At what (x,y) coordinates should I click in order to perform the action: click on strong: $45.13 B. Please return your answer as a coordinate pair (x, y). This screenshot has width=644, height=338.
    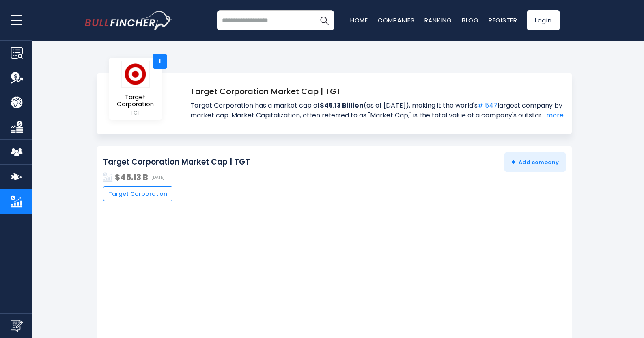
    Looking at the image, I should click on (132, 177).